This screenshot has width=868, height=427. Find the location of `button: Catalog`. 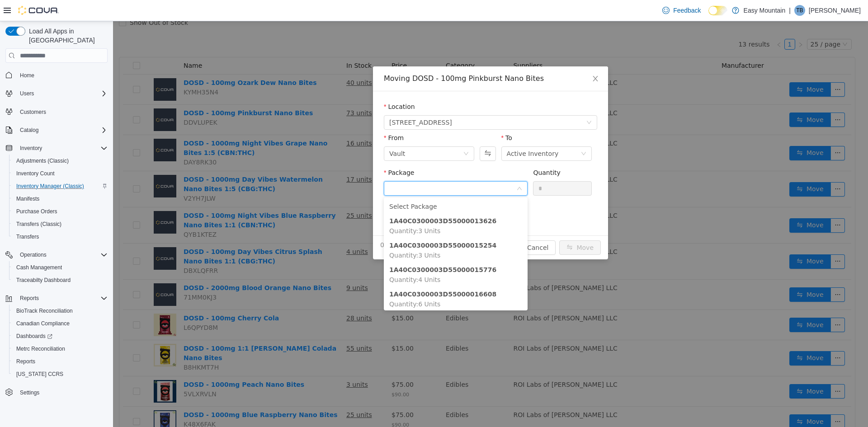

button: Catalog is located at coordinates (29, 130).